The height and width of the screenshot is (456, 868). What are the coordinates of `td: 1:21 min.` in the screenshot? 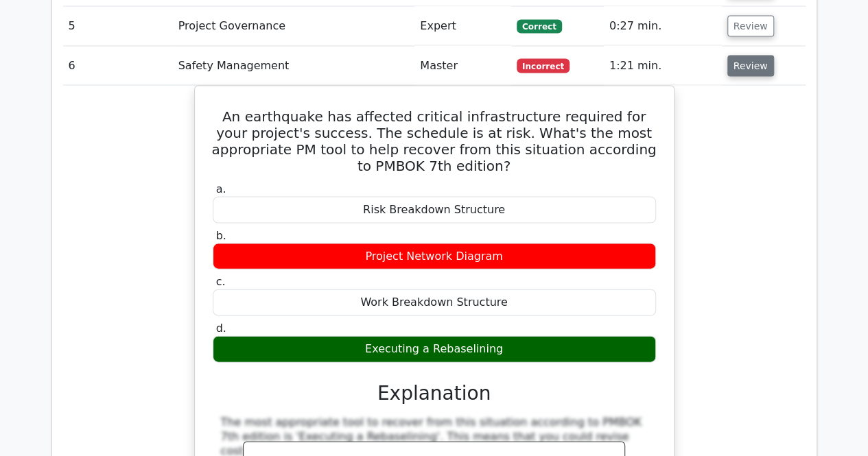 It's located at (663, 66).